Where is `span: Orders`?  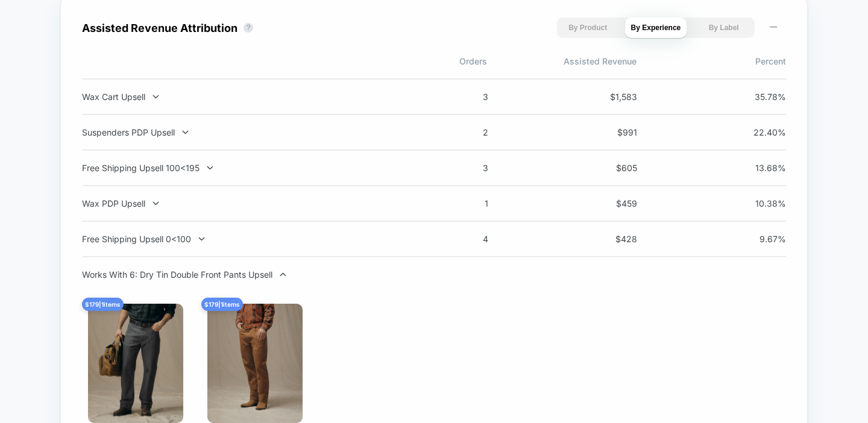 span: Orders is located at coordinates (412, 61).